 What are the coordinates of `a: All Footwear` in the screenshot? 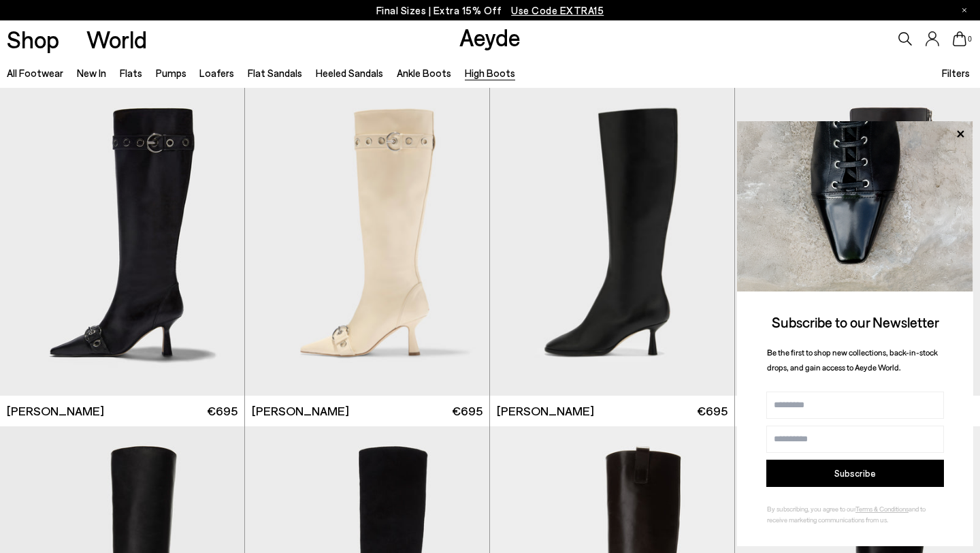 It's located at (35, 73).